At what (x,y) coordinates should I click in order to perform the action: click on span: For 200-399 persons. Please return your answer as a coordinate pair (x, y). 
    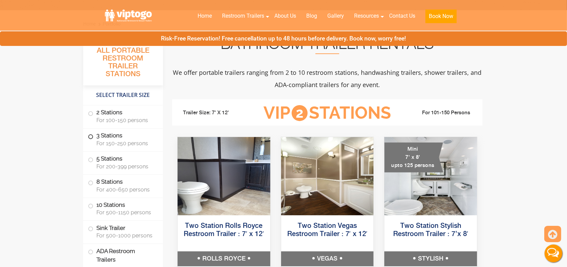
    Looking at the image, I should click on (126, 166).